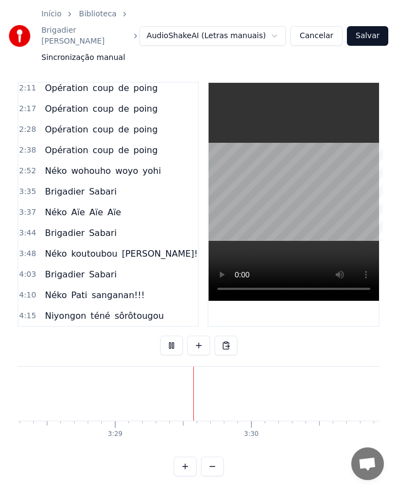  What do you see at coordinates (27, 150) in the screenshot?
I see `span: 2:38` at bounding box center [27, 150].